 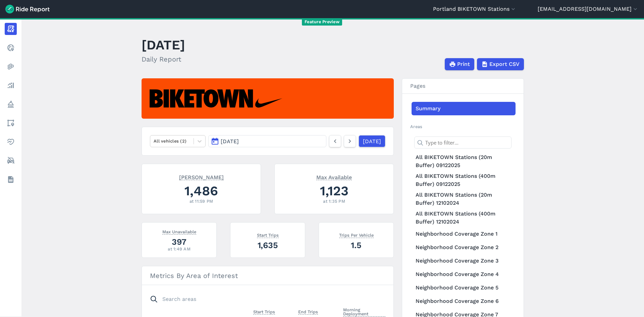 I want to click on div: at 1:35 PM, so click(x=334, y=201).